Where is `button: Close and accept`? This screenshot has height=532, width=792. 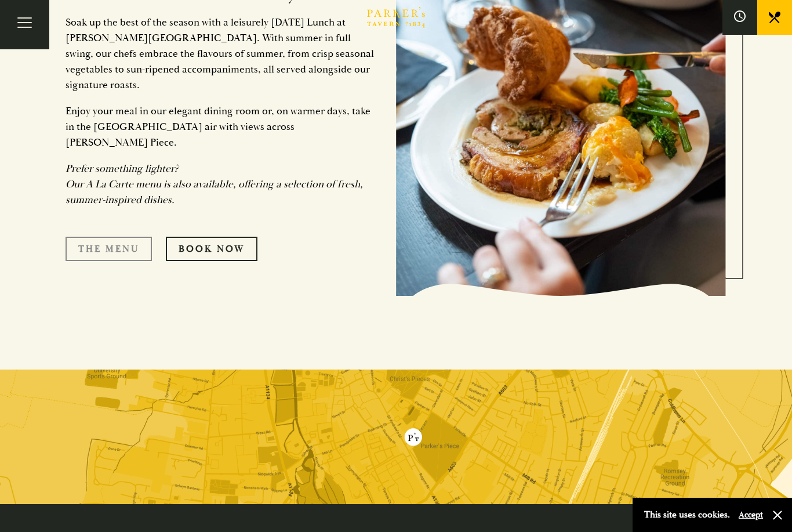
button: Close and accept is located at coordinates (777, 515).